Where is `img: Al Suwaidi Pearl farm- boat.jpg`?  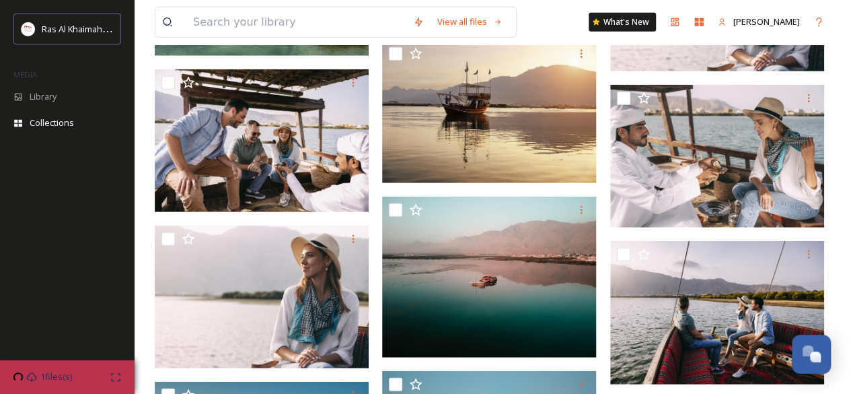 img: Al Suwaidi Pearl farm- boat.jpg is located at coordinates (489, 112).